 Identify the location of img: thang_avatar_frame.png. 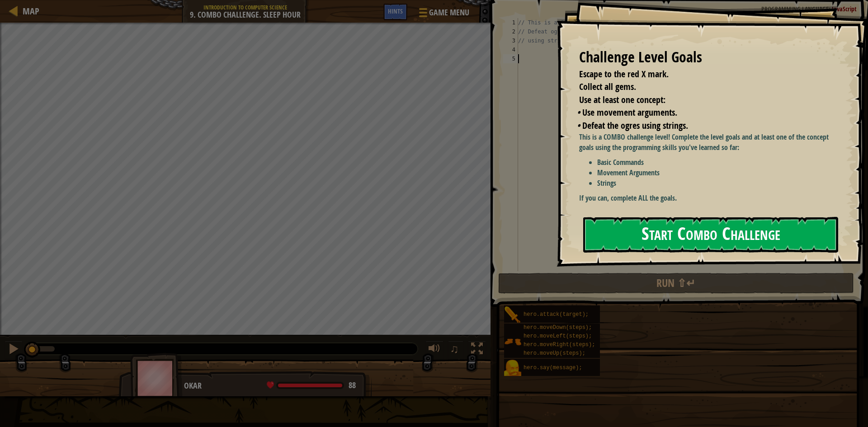
(156, 378).